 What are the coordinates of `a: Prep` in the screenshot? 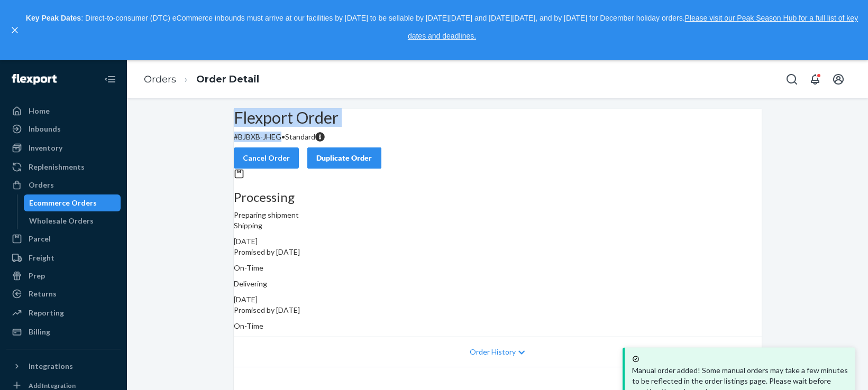 It's located at (63, 276).